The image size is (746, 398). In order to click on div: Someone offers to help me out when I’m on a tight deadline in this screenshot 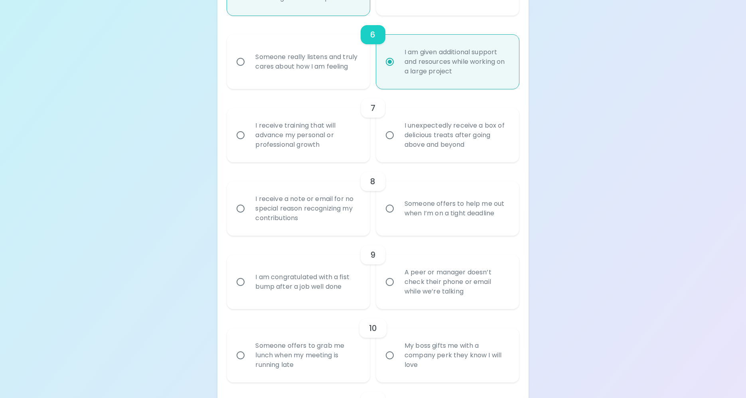, I will do `click(456, 209)`.